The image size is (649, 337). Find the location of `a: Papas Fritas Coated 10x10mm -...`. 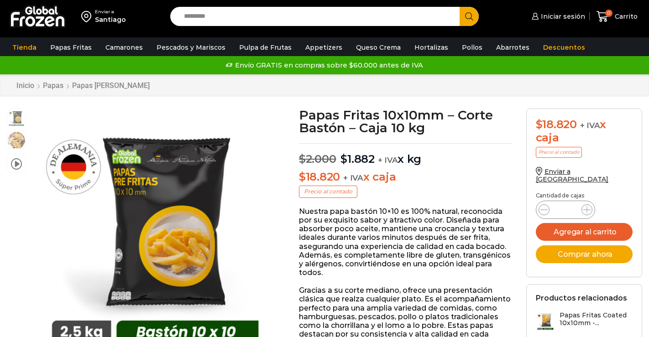

a: Papas Fritas Coated 10x10mm -... is located at coordinates (584, 321).